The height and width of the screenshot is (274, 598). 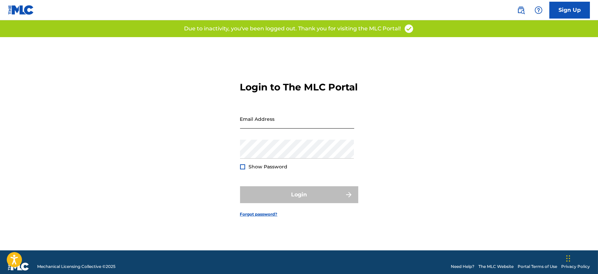 What do you see at coordinates (19, 267) in the screenshot?
I see `img: logo` at bounding box center [19, 267].